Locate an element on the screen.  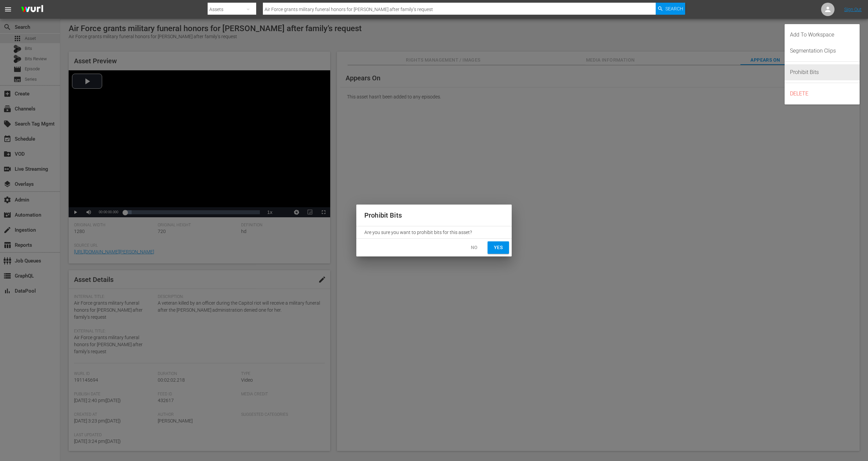
a: Sign Out is located at coordinates (853, 10).